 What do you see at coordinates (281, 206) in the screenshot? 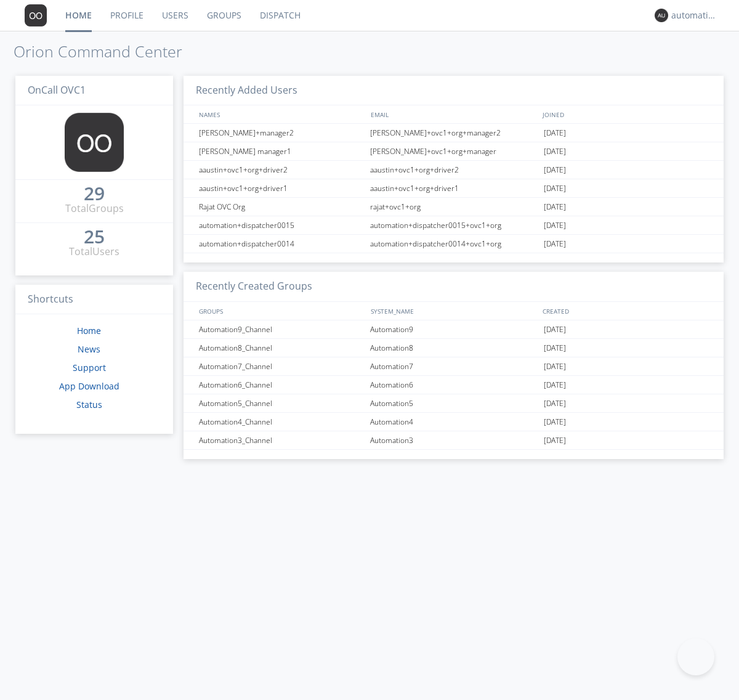
I see `div: Rajat OVC Org` at bounding box center [281, 206].